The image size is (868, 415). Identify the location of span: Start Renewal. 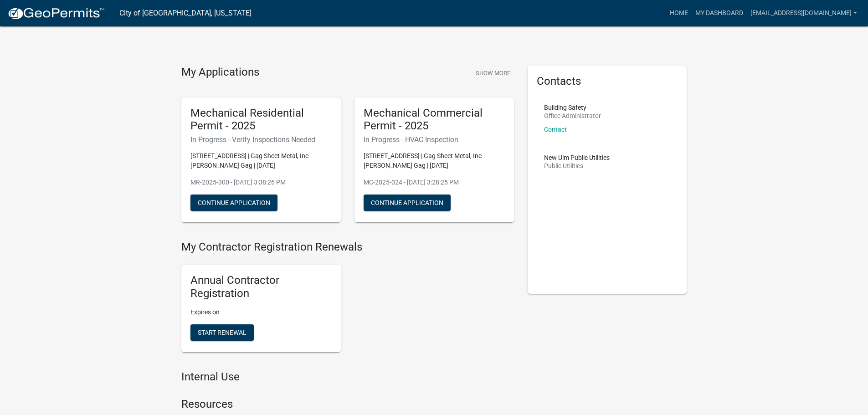
(222, 332).